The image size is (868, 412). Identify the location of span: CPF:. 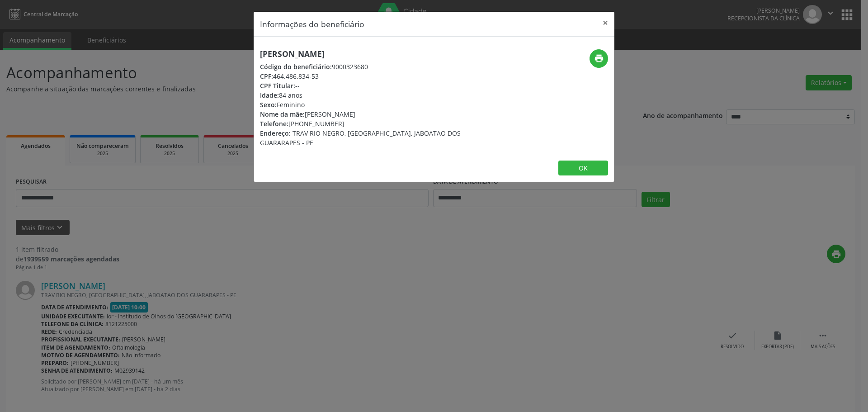
(267, 76).